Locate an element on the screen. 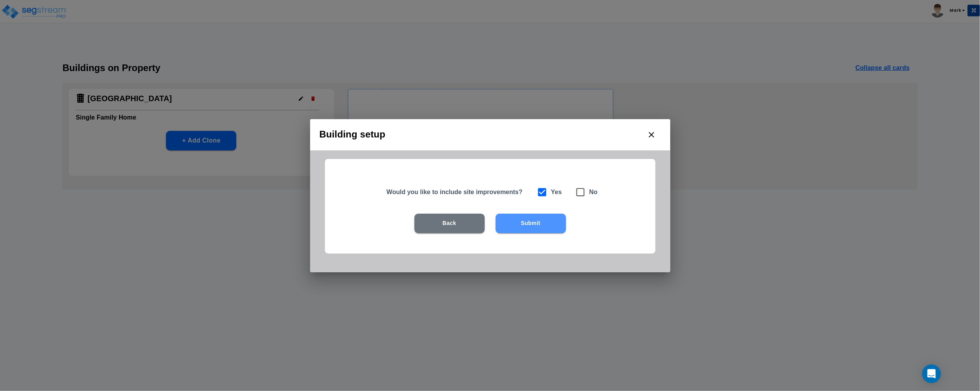 The width and height of the screenshot is (980, 391). button: Back is located at coordinates (449, 223).